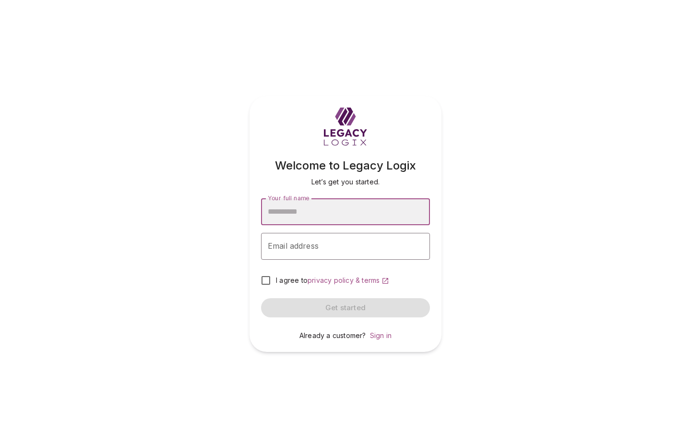  What do you see at coordinates (348, 280) in the screenshot?
I see `a: privacy policy & terms` at bounding box center [348, 280].